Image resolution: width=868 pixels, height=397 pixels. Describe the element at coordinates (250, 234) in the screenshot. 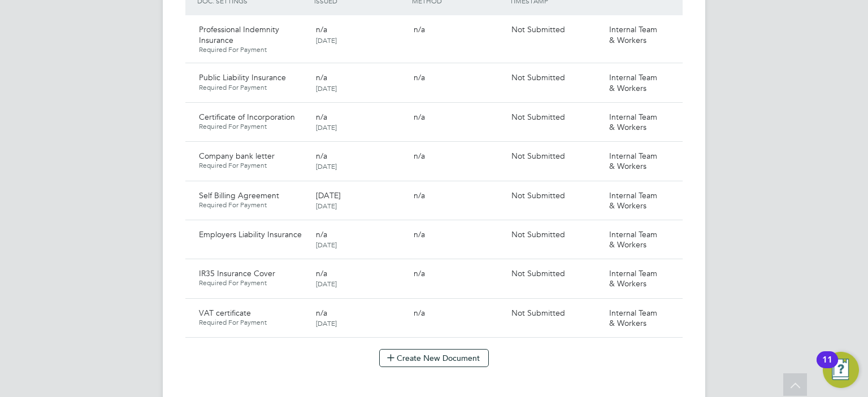

I see `span: Employers Liability Insurance` at that location.